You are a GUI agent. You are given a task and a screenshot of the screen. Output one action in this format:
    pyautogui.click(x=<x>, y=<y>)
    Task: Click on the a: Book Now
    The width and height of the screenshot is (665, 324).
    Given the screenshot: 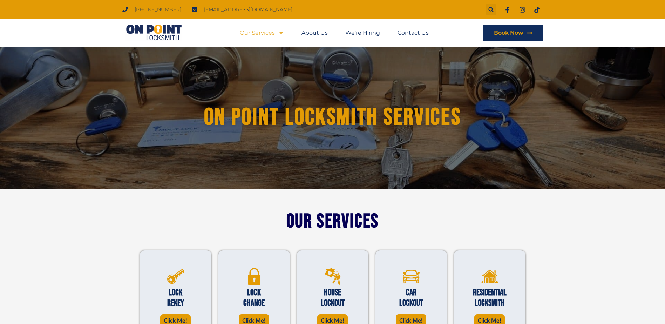 What is the action you would take?
    pyautogui.click(x=513, y=33)
    